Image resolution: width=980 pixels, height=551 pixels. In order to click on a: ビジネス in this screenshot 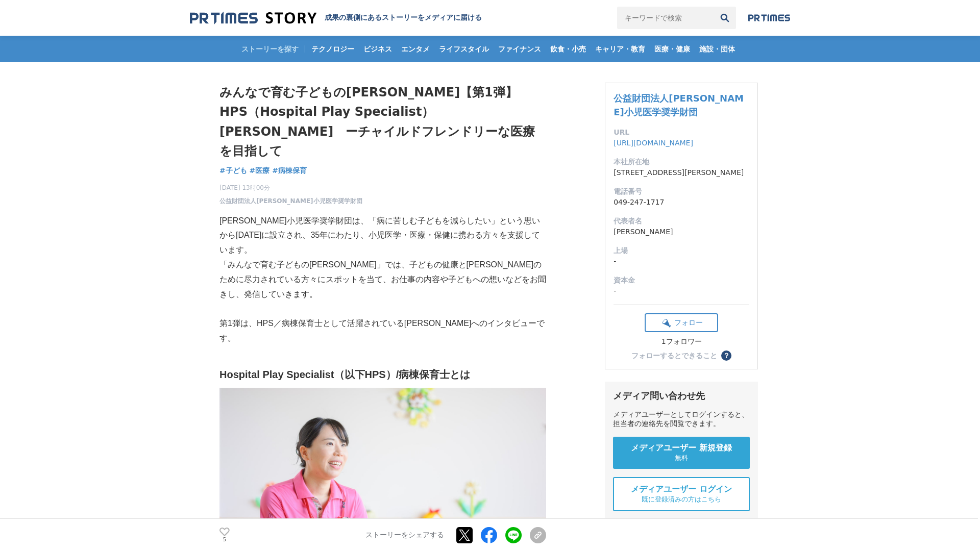, I will do `click(377, 49)`.